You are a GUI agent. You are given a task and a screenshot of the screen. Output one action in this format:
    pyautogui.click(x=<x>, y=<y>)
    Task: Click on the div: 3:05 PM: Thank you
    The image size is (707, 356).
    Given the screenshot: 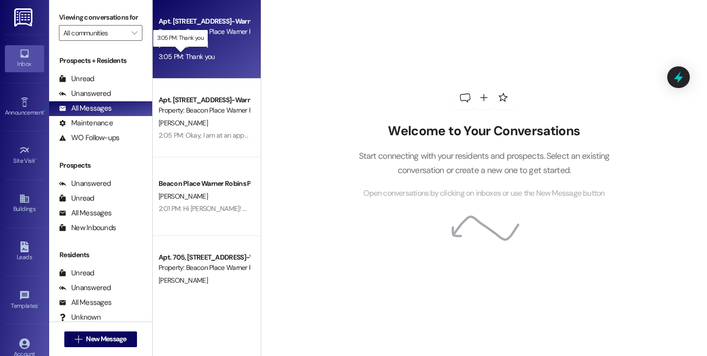 What is the action you would take?
    pyautogui.click(x=187, y=56)
    